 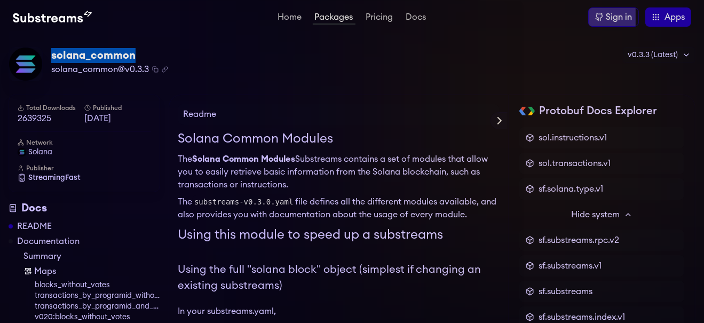 I want to click on div: Sign in, so click(x=619, y=17).